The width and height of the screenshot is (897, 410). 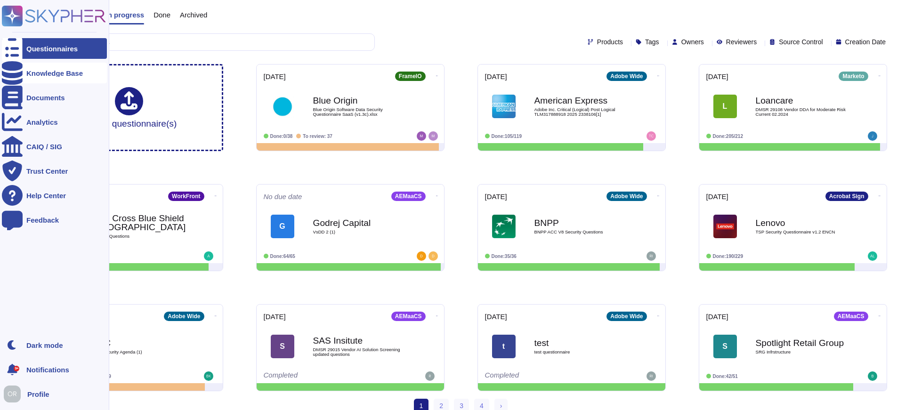 What do you see at coordinates (162, 15) in the screenshot?
I see `span: Done` at bounding box center [162, 15].